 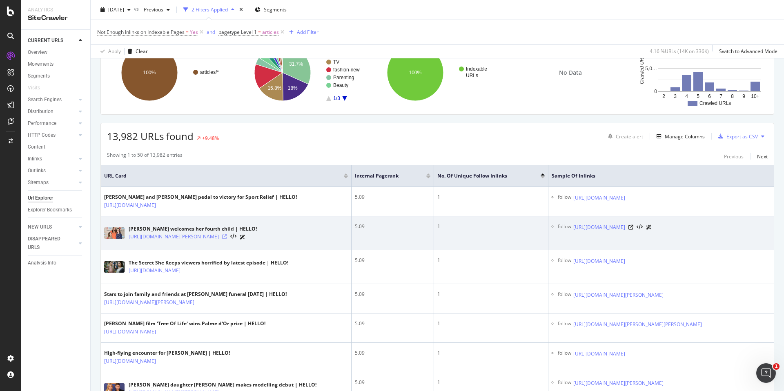 I want to click on div: Export as CSV, so click(x=742, y=136).